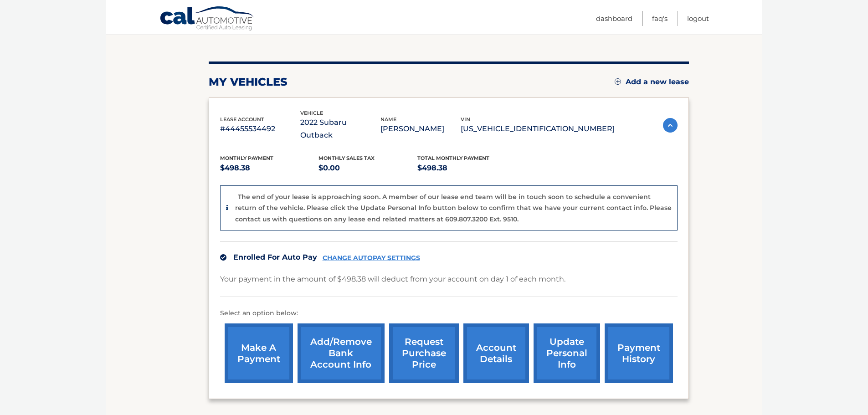  Describe the element at coordinates (371, 258) in the screenshot. I see `a: CHANGE AUTOPAY SETTINGS` at that location.